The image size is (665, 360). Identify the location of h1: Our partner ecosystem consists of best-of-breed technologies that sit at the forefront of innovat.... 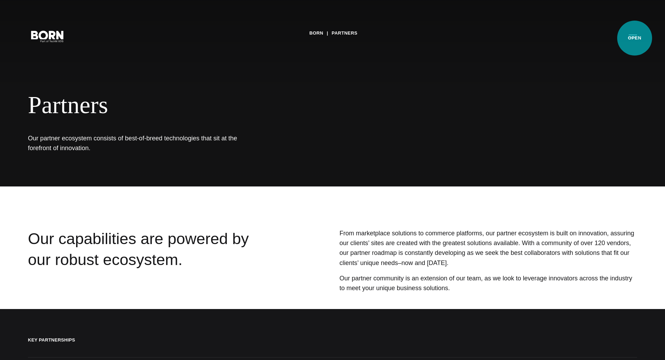
(133, 143).